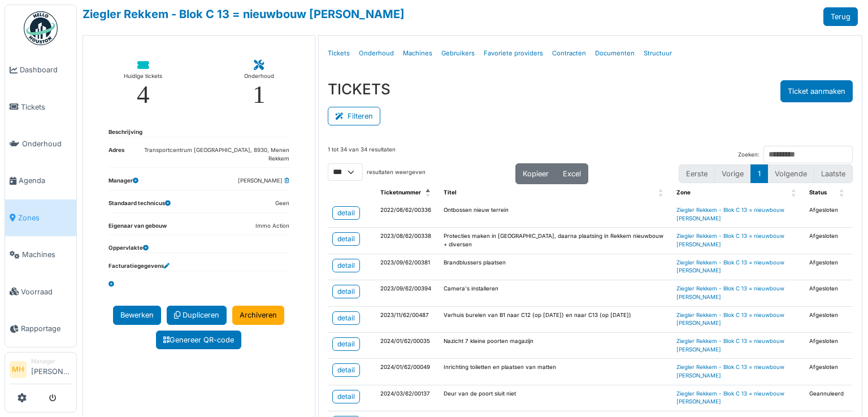 The height and width of the screenshot is (417, 868). Describe the element at coordinates (555, 293) in the screenshot. I see `td: Camera's installeren` at that location.